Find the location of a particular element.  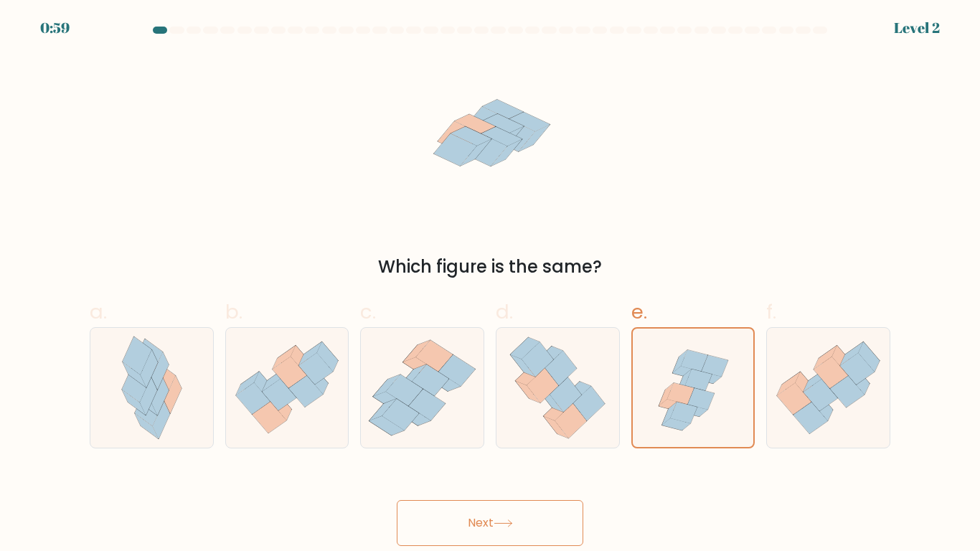

span: e. is located at coordinates (639, 311).